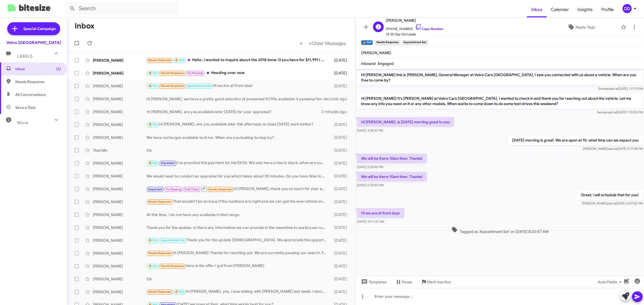  What do you see at coordinates (373, 282) in the screenshot?
I see `span: Templates` at bounding box center [373, 282].